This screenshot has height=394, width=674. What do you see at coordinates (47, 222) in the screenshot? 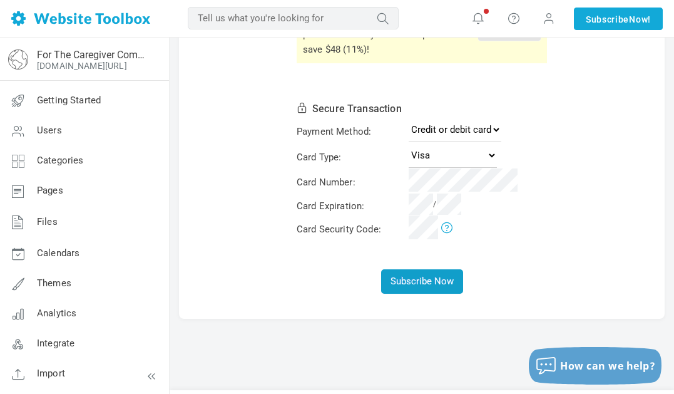
I see `span: Files` at bounding box center [47, 222].